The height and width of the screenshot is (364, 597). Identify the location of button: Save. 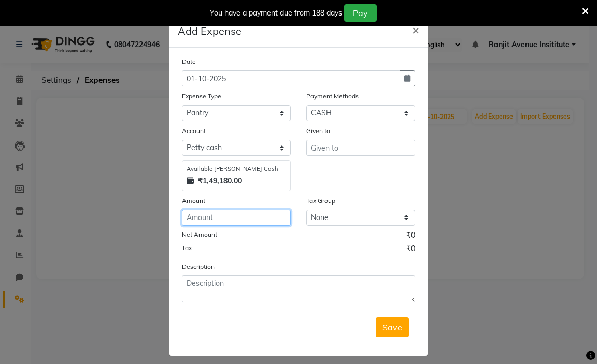
(393, 327).